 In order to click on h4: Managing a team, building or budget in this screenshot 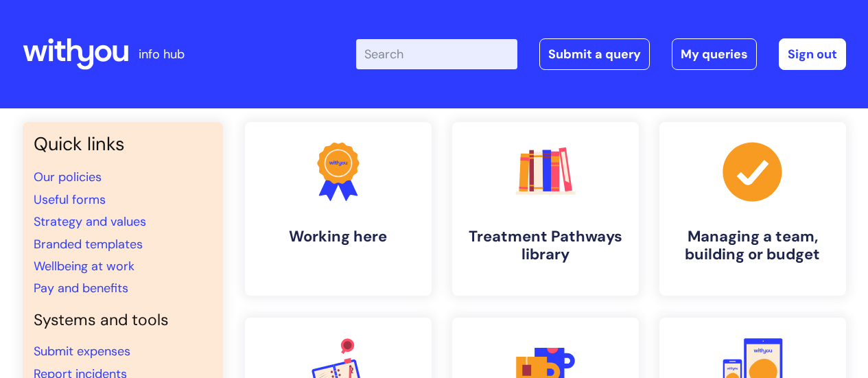, I will do `click(753, 245)`.